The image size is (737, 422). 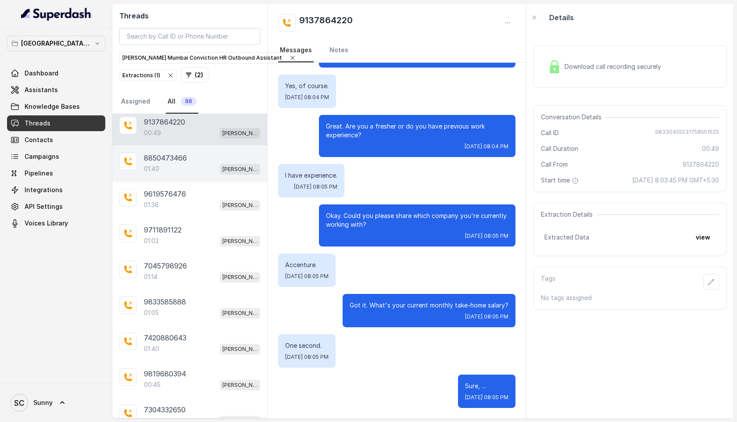 What do you see at coordinates (700, 164) in the screenshot?
I see `span: 9137864220` at bounding box center [700, 164].